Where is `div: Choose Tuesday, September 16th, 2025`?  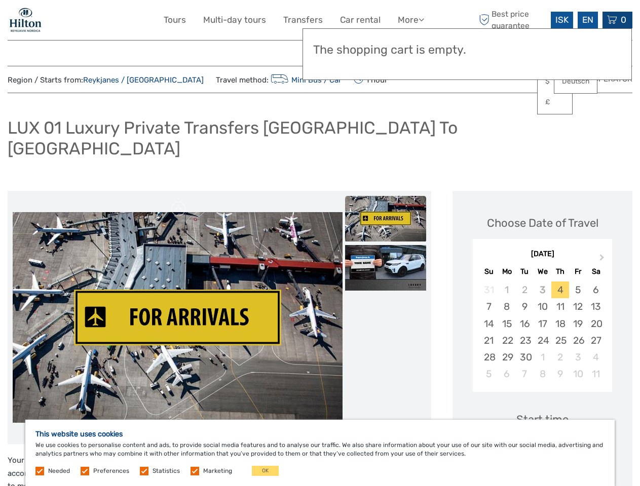 div: Choose Tuesday, September 16th, 2025 is located at coordinates (524, 324).